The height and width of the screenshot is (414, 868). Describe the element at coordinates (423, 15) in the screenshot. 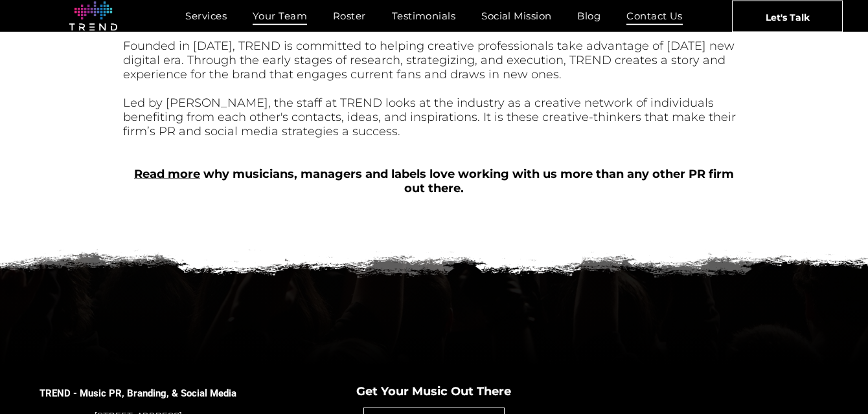

I see `a: Testimonials` at that location.